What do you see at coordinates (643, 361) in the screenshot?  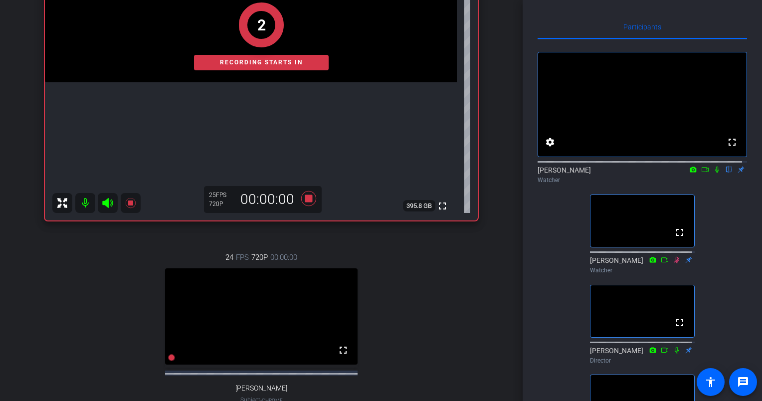 I see `div: Director` at bounding box center [643, 361].